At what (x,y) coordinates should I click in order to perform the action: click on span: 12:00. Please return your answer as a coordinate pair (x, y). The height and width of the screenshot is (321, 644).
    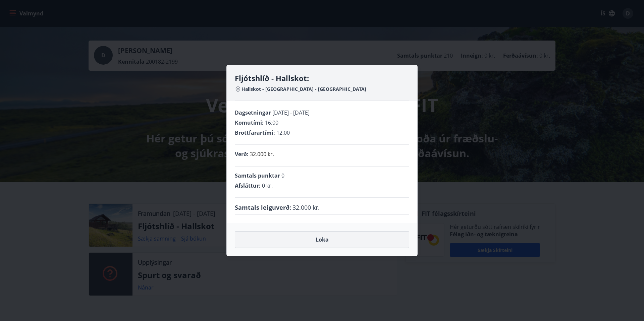
    Looking at the image, I should click on (283, 133).